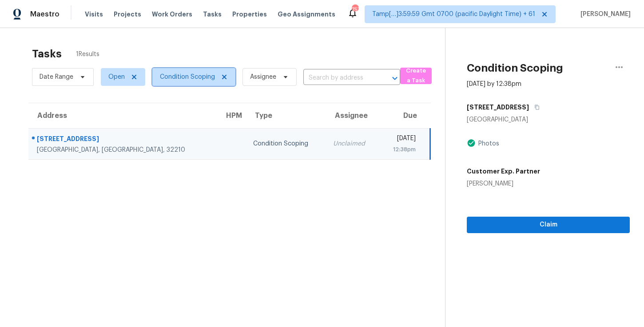 This screenshot has height=327, width=644. Describe the element at coordinates (548, 225) in the screenshot. I see `button: Claim` at that location.